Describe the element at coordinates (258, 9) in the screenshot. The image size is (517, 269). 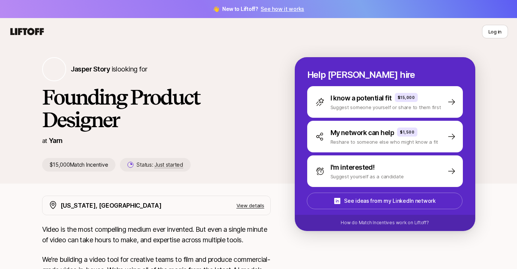
I see `span: 👋 New to Liftoff?` at that location.